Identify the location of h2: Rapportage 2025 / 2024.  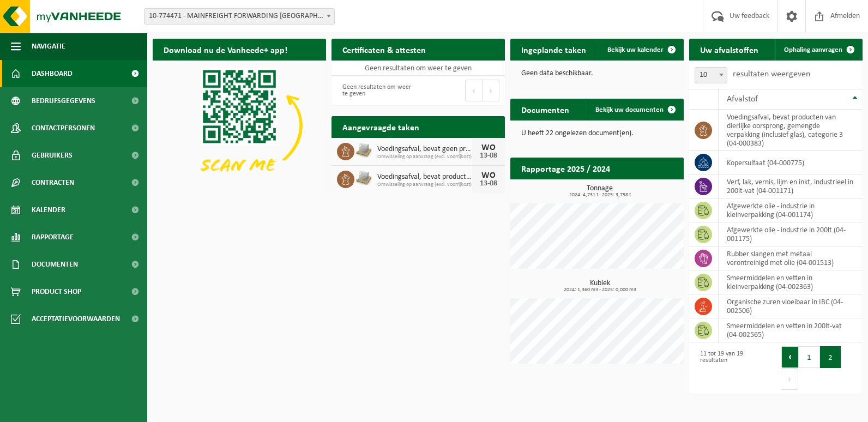
(565, 168).